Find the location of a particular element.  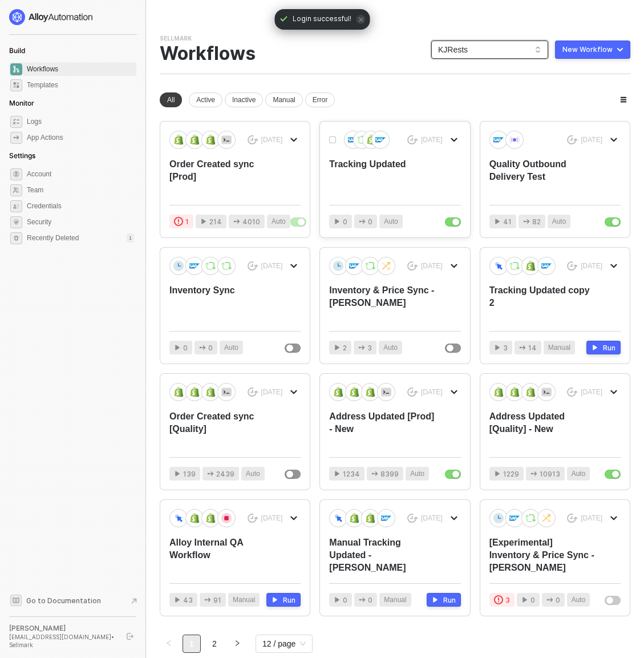

span: KJRests is located at coordinates (489, 50).